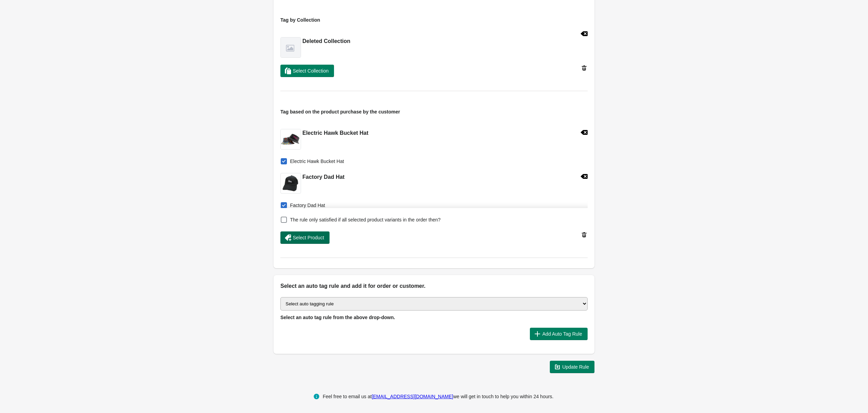  Describe the element at coordinates (340, 111) in the screenshot. I see `span: Tag based on the product purchase by the customer` at that location.